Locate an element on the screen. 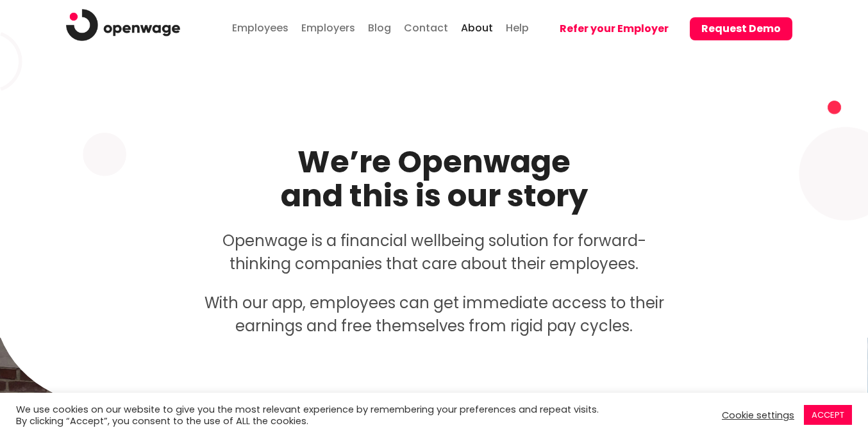  button: Refer your Employer is located at coordinates (614, 29).